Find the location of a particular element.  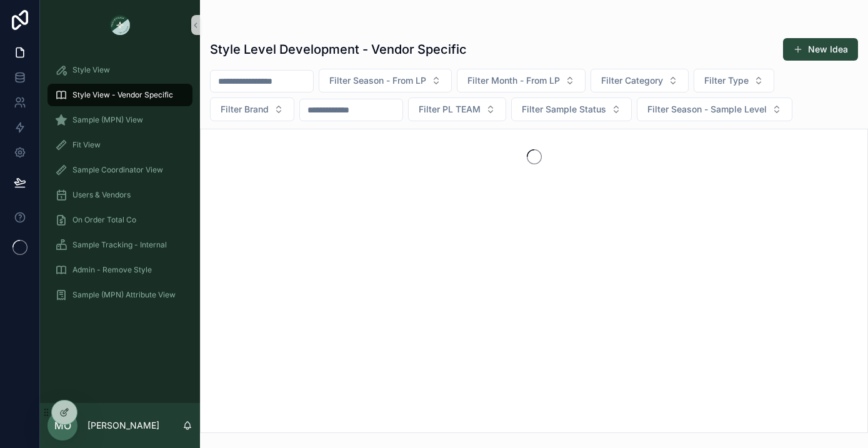

a: Sample Tracking - Internal is located at coordinates (120, 245).